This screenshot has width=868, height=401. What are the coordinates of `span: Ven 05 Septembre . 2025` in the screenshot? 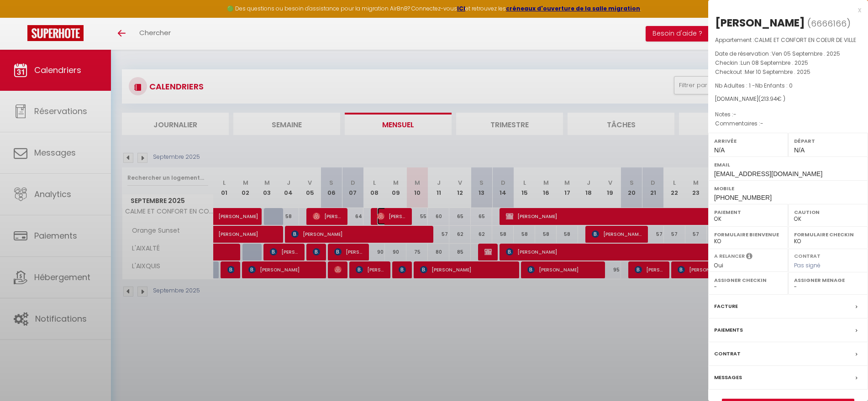 It's located at (805, 53).